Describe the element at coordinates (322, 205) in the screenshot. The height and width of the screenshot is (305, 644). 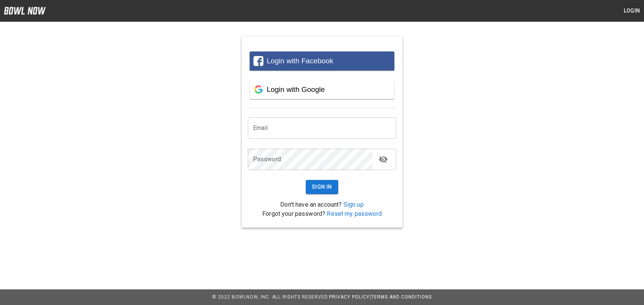
I see `p: Don't have an account?` at that location.